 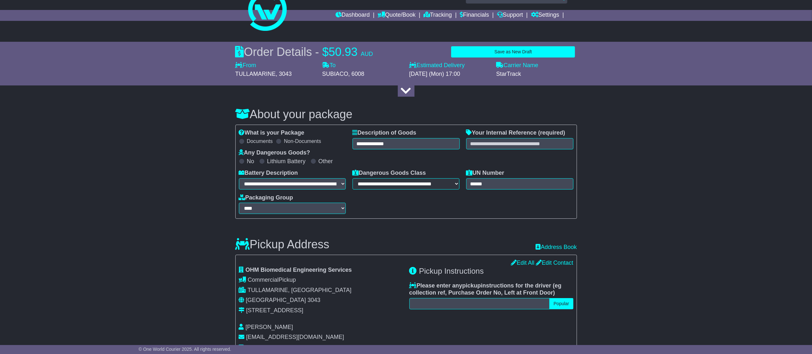 I want to click on label: UN Number, so click(x=485, y=173).